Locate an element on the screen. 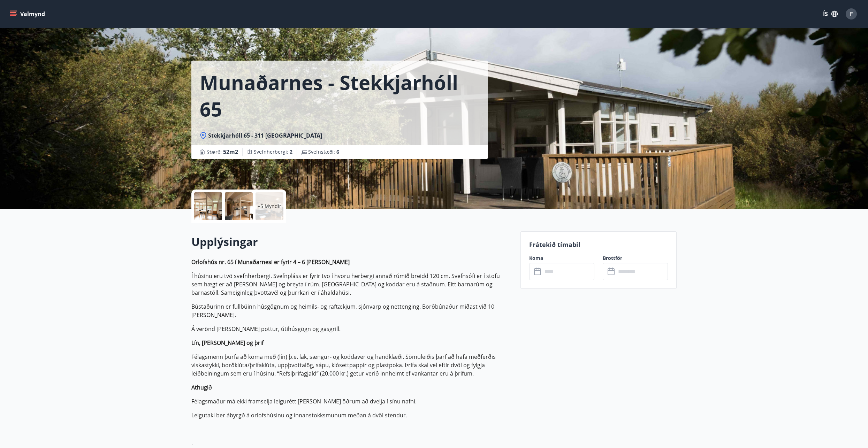 This screenshot has height=448, width=868. p: Bústaðurinn er fullbúinn húsgögnum og heimils- og raftækjum, sjónvarp og nettenging. Borðbúnaður ... is located at coordinates (352, 311).